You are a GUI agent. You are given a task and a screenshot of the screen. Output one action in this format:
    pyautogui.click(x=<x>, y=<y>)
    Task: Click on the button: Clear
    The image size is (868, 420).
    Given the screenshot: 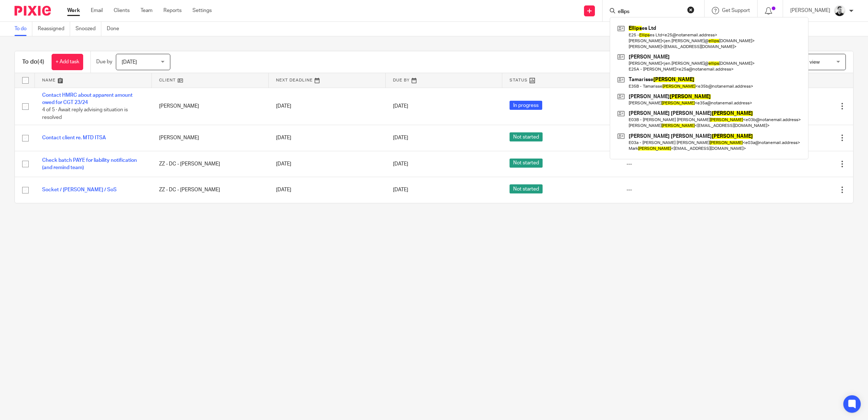 What is the action you would take?
    pyautogui.click(x=691, y=10)
    